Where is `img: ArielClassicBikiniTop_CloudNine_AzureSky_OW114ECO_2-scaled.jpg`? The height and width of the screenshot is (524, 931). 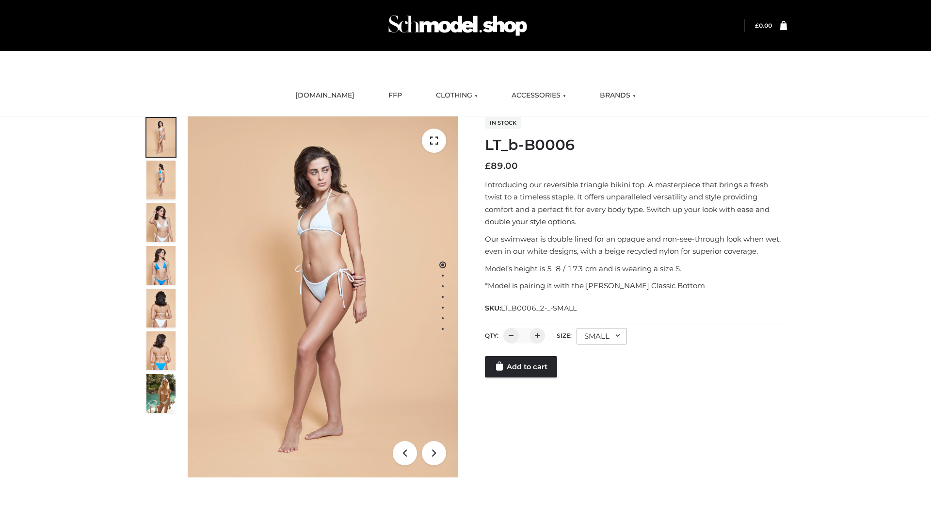 img: ArielClassicBikiniTop_CloudNine_AzureSky_OW114ECO_2-scaled.jpg is located at coordinates (161, 180).